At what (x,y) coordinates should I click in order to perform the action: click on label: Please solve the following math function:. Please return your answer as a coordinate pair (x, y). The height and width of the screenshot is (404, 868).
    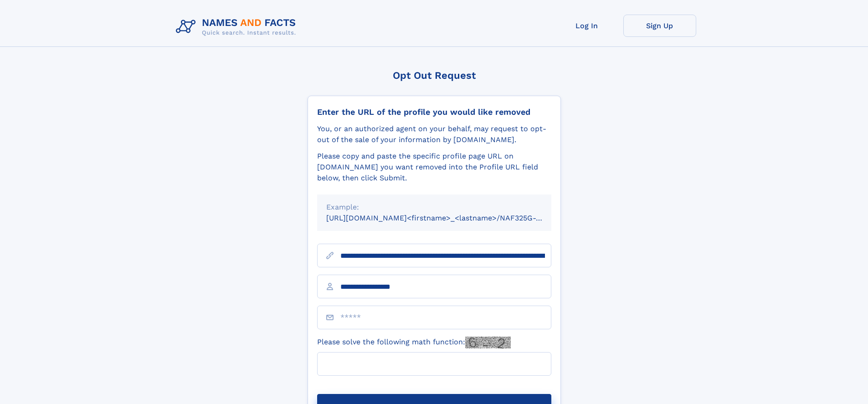
    Looking at the image, I should click on (414, 343).